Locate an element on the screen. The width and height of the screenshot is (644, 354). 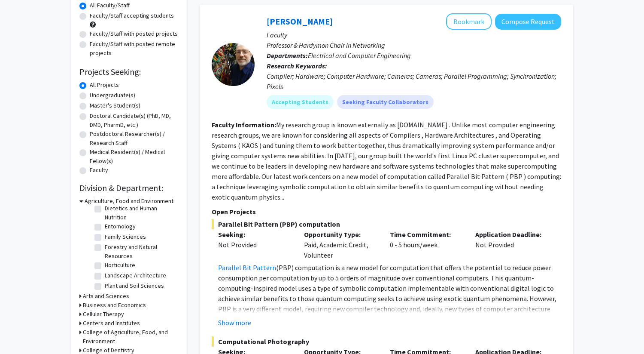
p: Opportunity Type: is located at coordinates (340, 234).